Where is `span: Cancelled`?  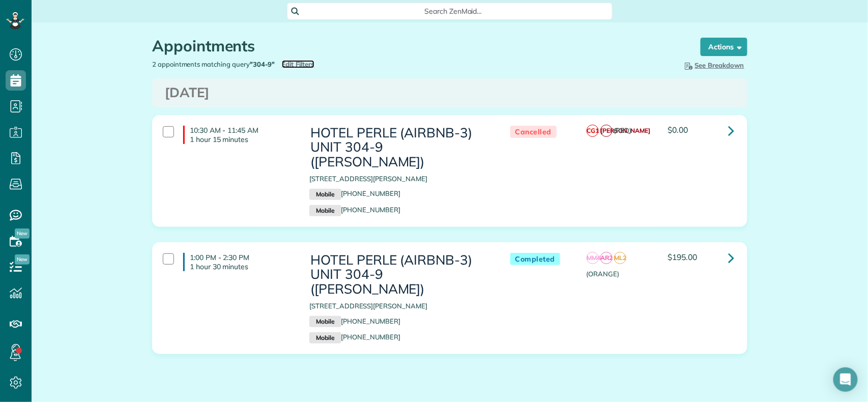 span: Cancelled is located at coordinates (534, 132).